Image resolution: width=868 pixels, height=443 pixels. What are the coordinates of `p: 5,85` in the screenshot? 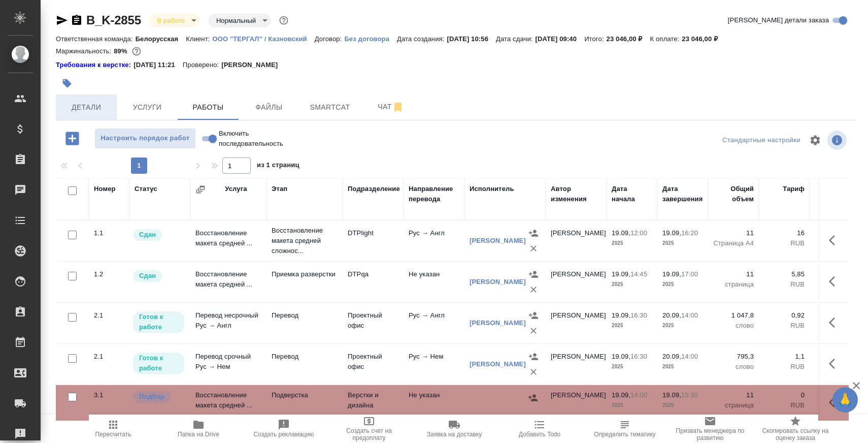 It's located at (784, 274).